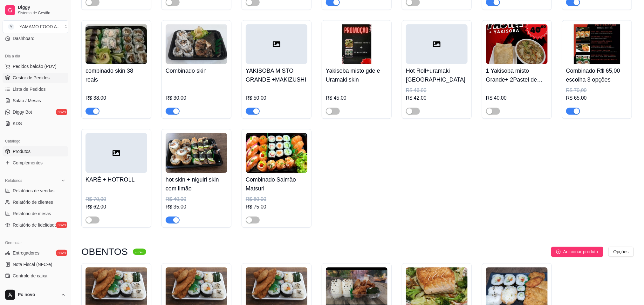 The width and height of the screenshot is (644, 305). What do you see at coordinates (35, 151) in the screenshot?
I see `a: Produtos` at bounding box center [35, 151].